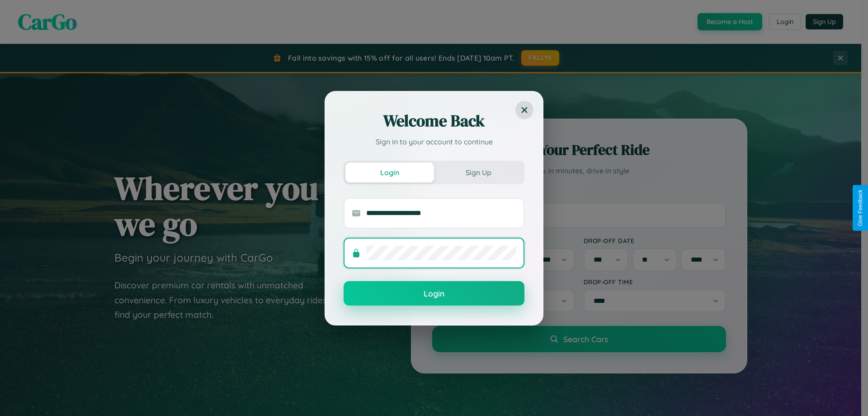 This screenshot has height=416, width=868. I want to click on div: Give Feedback, so click(860, 207).